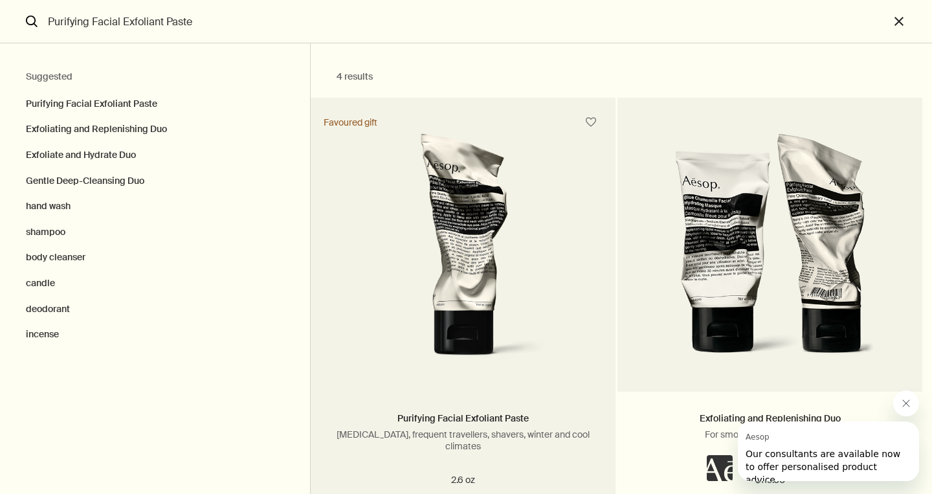 This screenshot has width=932, height=494. What do you see at coordinates (770, 262) in the screenshot?
I see `a: Image of two white tubes with black flip-caps.` at bounding box center [770, 262].